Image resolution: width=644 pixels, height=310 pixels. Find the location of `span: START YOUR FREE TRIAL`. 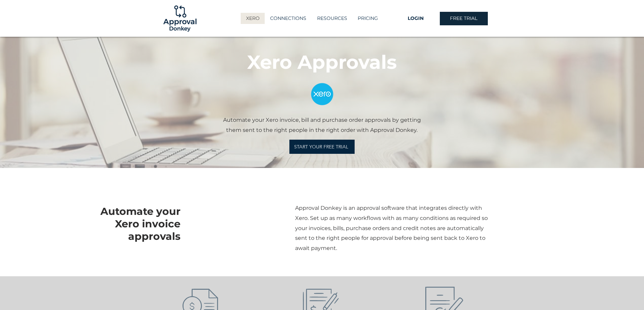

span: START YOUR FREE TRIAL is located at coordinates (321, 147).